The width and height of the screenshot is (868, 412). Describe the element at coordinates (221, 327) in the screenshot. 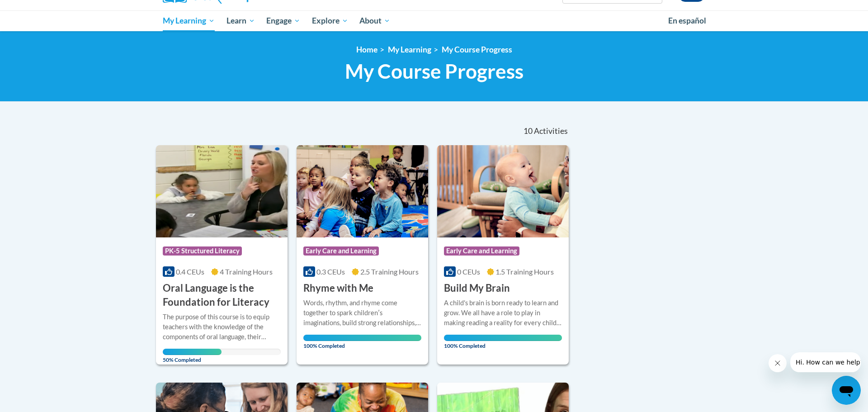

I see `div: The purpose of this course is to equip teachers with the knowledge of the components of oral lang...` at that location.